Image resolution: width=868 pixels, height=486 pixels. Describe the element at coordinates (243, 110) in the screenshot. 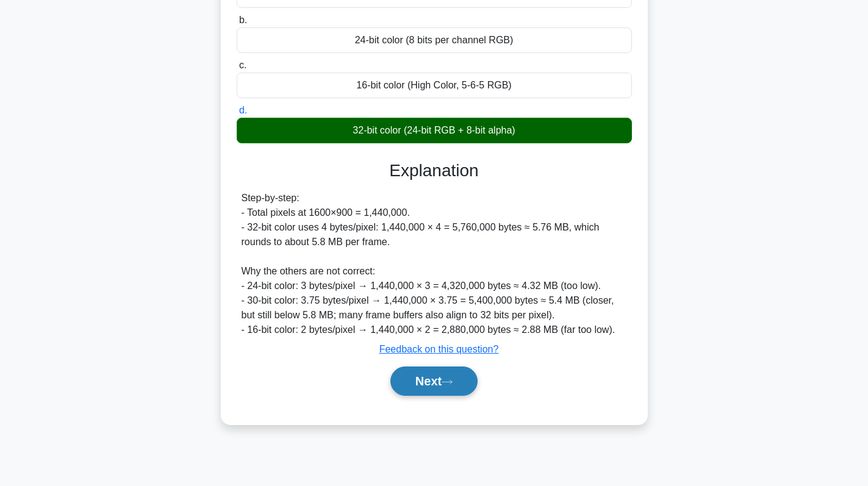

I see `span: d.` at that location.